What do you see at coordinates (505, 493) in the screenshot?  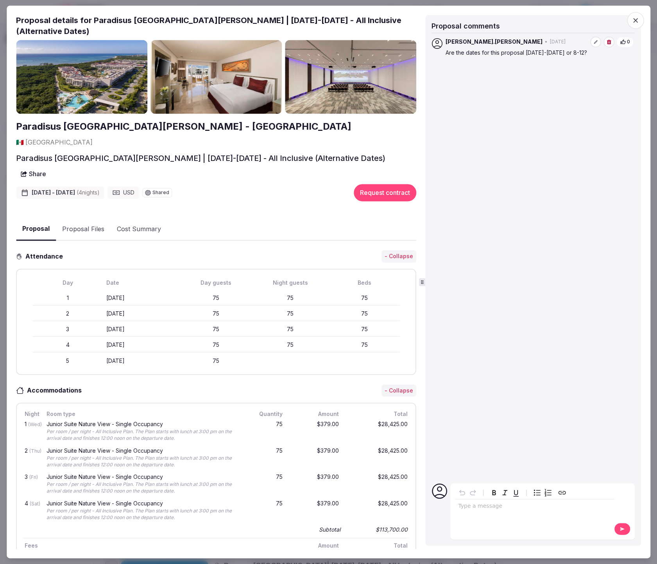 I see `button: Italic` at bounding box center [505, 493].